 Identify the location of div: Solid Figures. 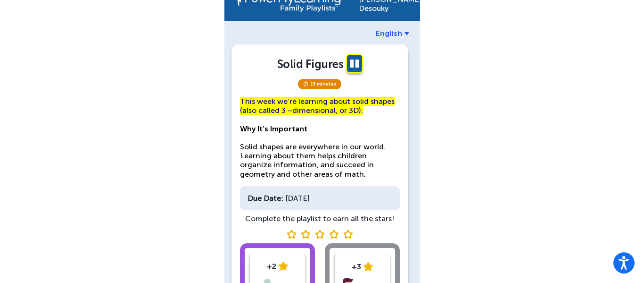
(311, 64).